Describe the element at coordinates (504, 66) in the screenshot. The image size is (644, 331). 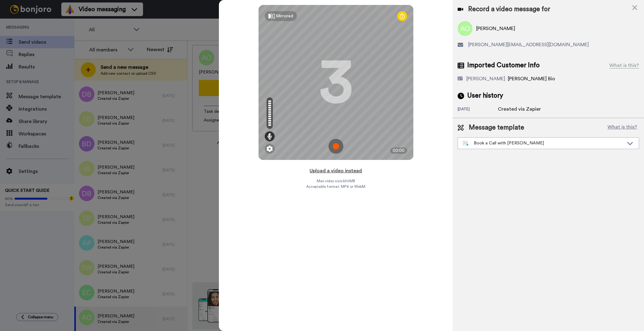
I see `span: Imported Customer Info` at that location.